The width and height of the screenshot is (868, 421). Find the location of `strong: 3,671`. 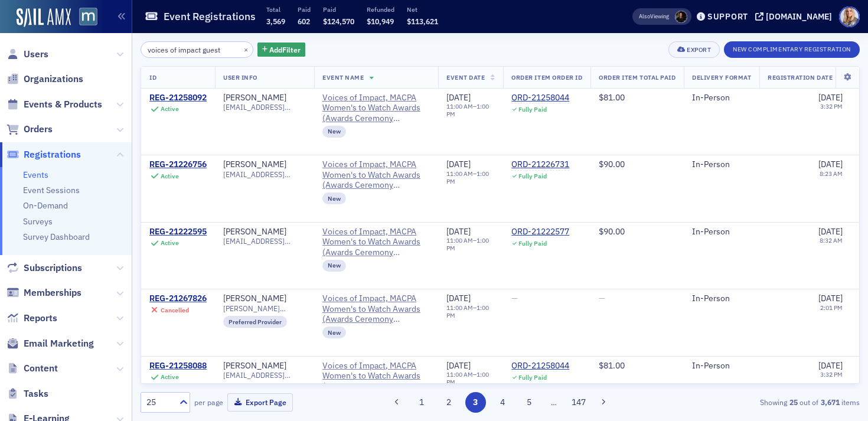

strong: 3,671 is located at coordinates (830, 403).